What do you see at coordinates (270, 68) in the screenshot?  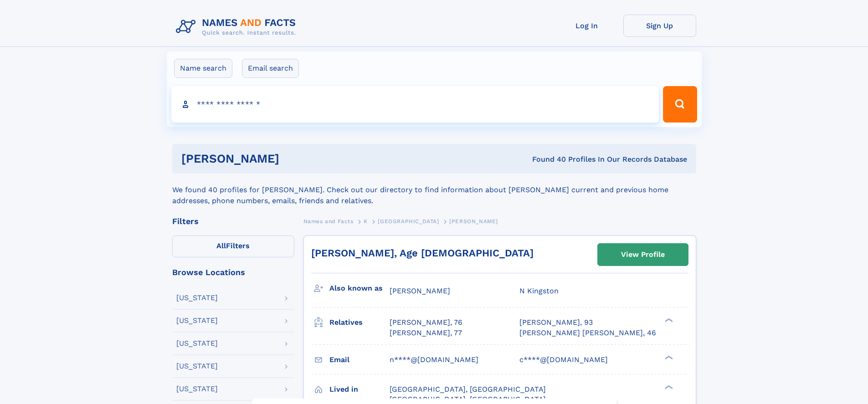 I see `label: Email search` at bounding box center [270, 68].